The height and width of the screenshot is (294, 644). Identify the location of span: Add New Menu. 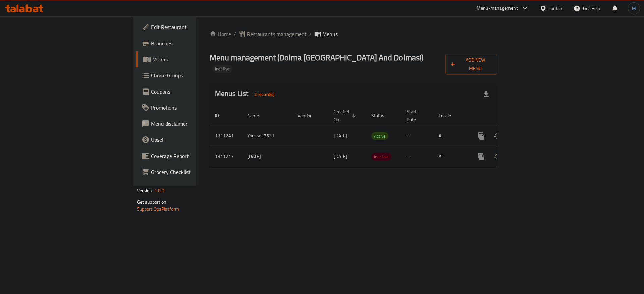
(471, 64).